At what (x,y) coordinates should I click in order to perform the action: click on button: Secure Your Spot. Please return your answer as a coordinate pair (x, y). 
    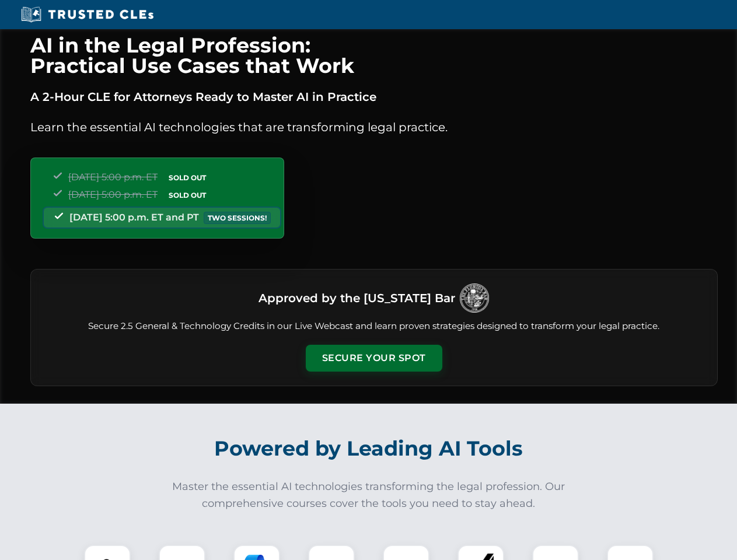
    Looking at the image, I should click on (374, 359).